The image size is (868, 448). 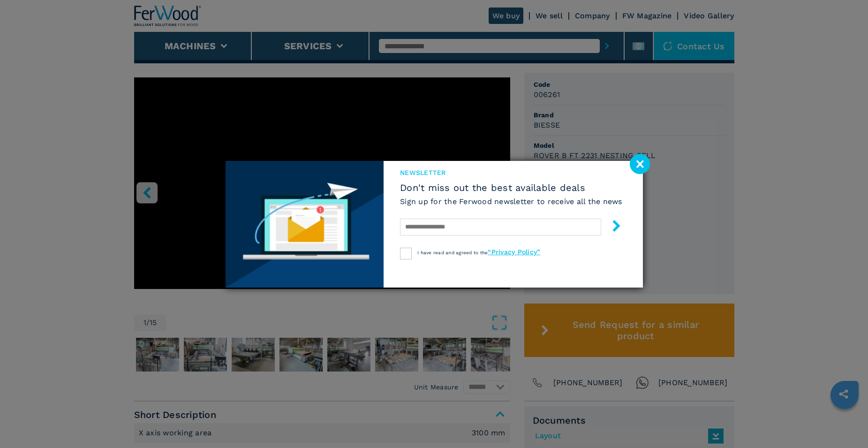 I want to click on h6: Sign up for the Ferwood newsletter to receive all the news, so click(x=511, y=201).